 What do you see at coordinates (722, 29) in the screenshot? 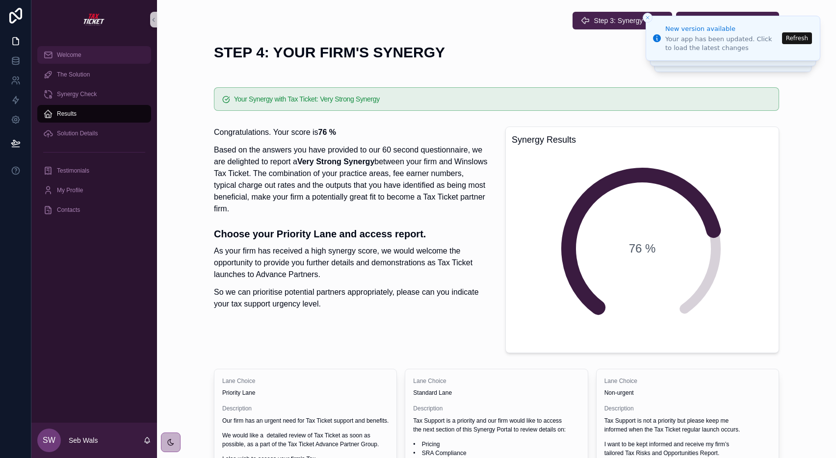
I see `div: New version available` at bounding box center [722, 29].